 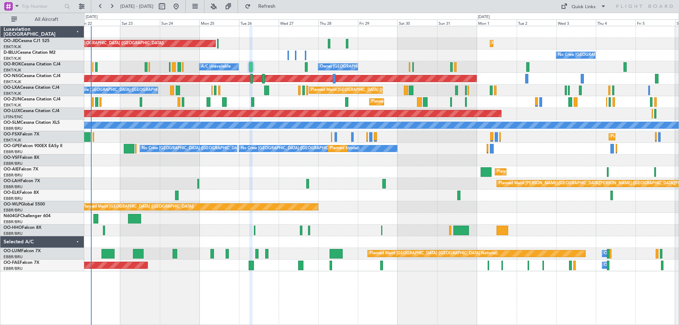 I want to click on a: OO-VSFFalcon 8X, so click(x=21, y=158).